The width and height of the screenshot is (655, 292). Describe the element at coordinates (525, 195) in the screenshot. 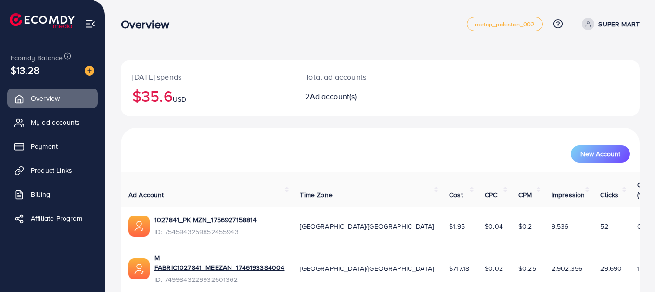

I see `span: CPM` at that location.